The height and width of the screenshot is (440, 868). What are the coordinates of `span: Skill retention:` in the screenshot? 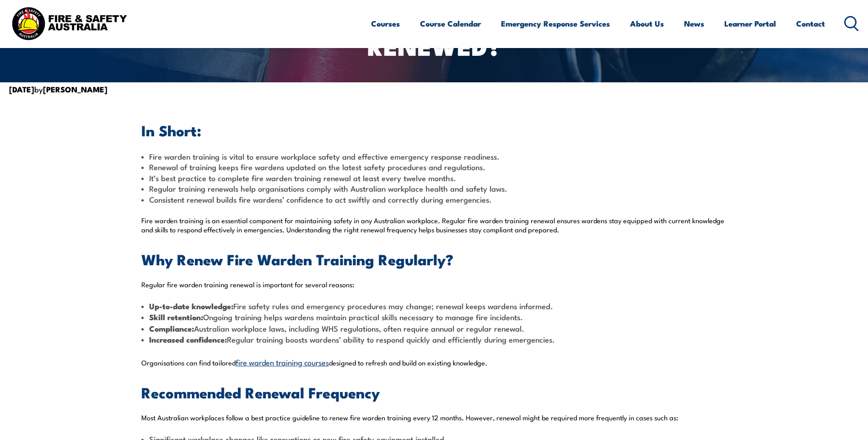 It's located at (176, 317).